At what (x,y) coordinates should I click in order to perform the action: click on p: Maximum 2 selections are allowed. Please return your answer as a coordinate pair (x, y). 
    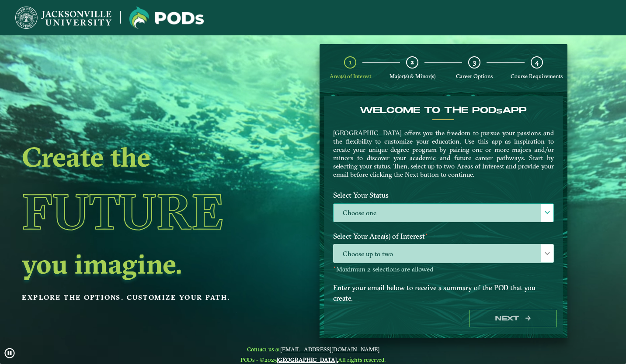
    Looking at the image, I should click on (443, 269).